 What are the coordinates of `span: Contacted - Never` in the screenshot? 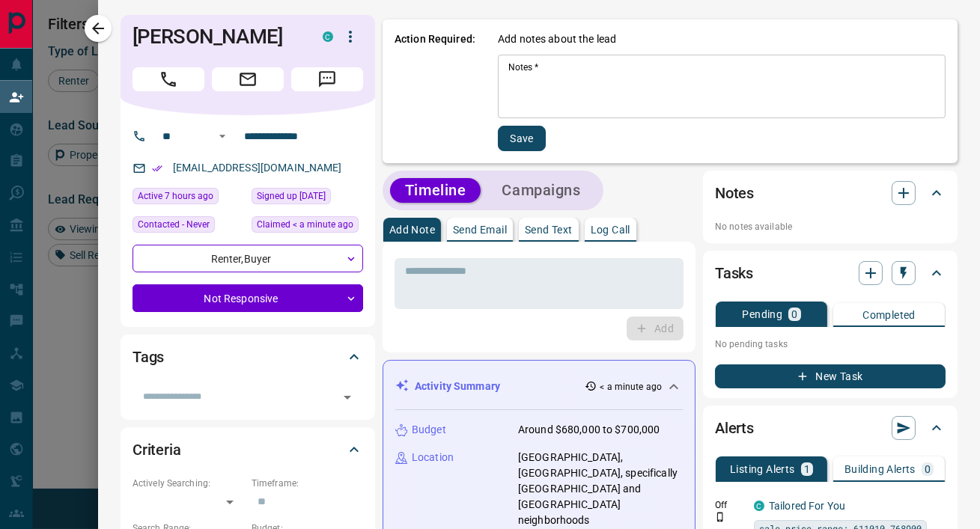 It's located at (174, 225).